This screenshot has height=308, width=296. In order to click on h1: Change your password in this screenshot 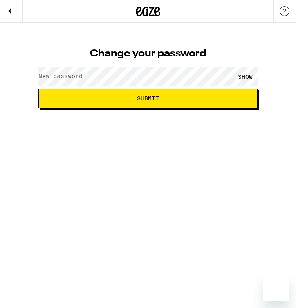, I will do `click(148, 54)`.